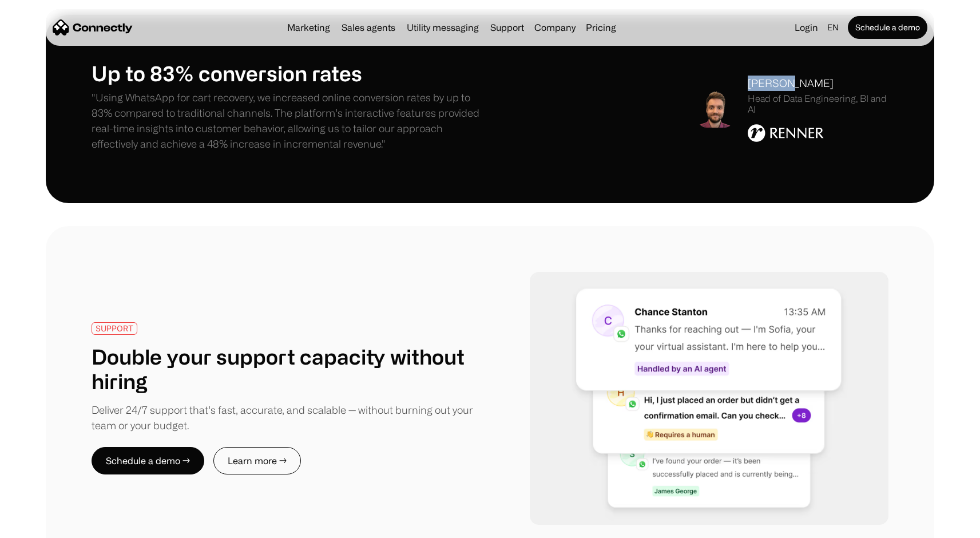  I want to click on a: Support, so click(506, 27).